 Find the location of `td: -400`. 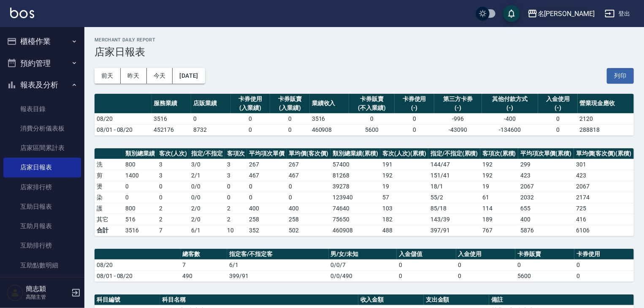

td: -400 is located at coordinates (510, 119).